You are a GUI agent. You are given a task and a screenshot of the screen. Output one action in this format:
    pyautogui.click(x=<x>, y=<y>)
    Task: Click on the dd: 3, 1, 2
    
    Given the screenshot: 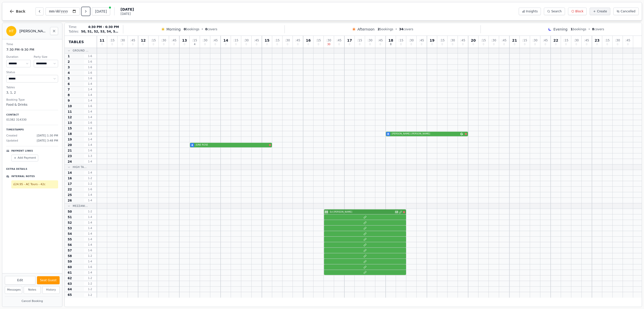 What is the action you would take?
    pyautogui.click(x=32, y=92)
    